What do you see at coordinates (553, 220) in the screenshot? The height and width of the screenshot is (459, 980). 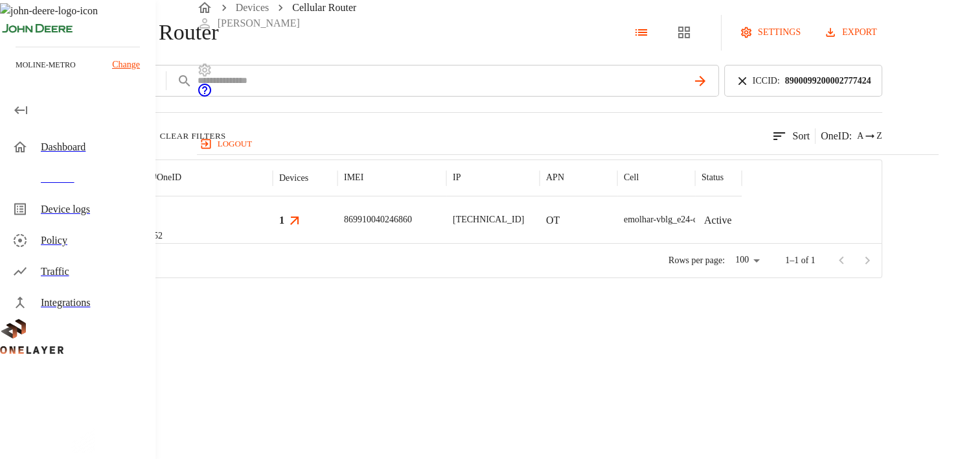 I see `p: OT` at bounding box center [553, 220].